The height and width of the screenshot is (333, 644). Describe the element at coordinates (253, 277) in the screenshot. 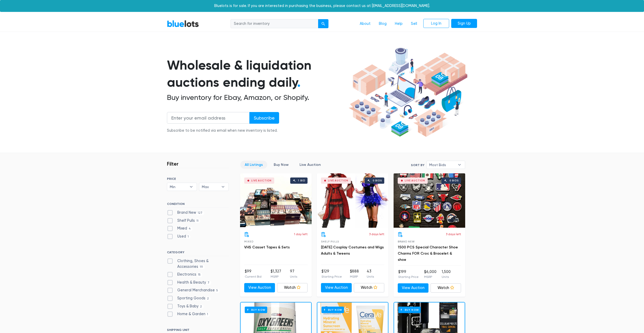

I see `p: Current Bid` at that location.